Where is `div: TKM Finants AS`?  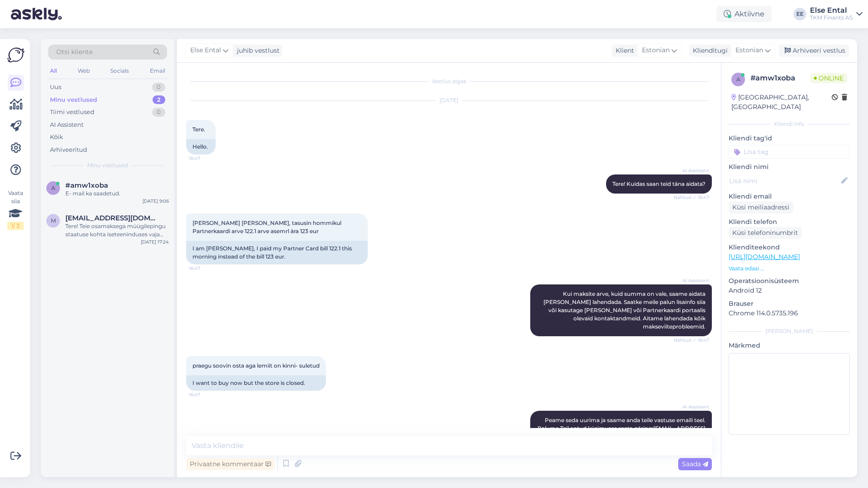 div: TKM Finants AS is located at coordinates (831, 18).